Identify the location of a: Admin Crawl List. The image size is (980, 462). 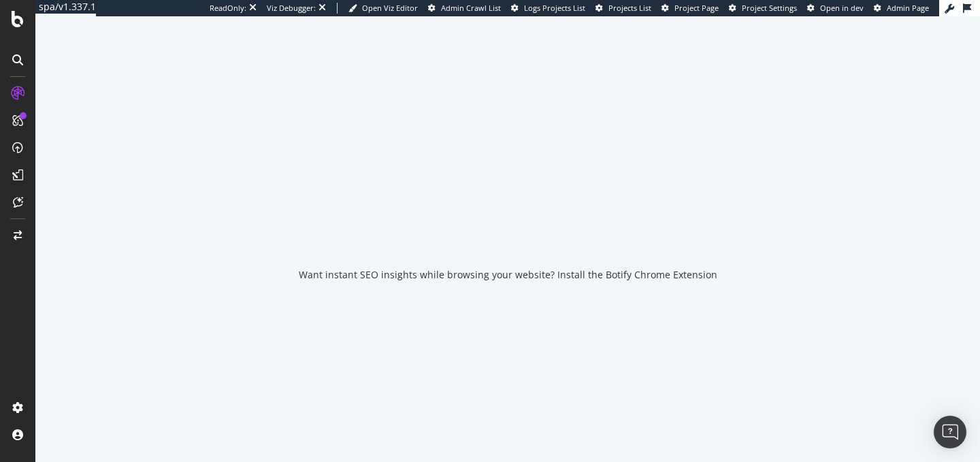
(464, 8).